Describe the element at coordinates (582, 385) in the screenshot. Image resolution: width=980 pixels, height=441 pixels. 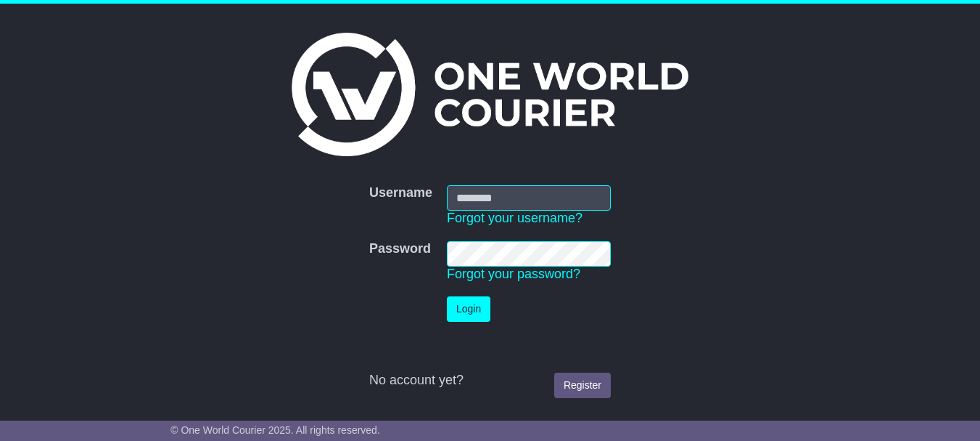
I see `a: Register` at that location.